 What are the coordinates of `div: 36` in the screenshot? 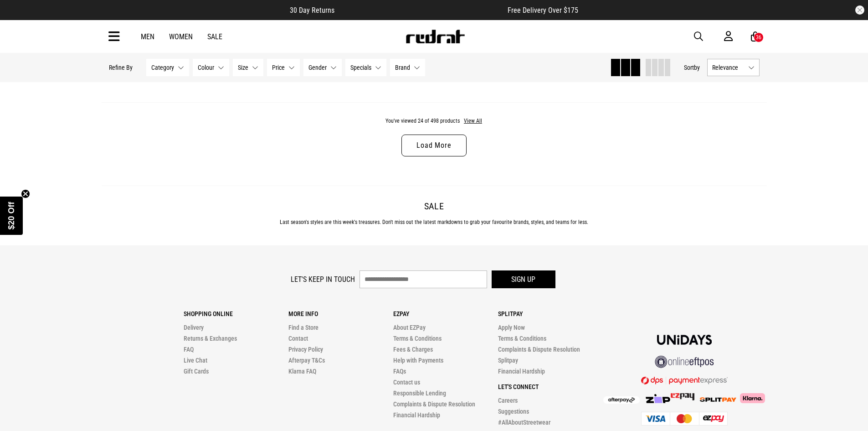 It's located at (758, 37).